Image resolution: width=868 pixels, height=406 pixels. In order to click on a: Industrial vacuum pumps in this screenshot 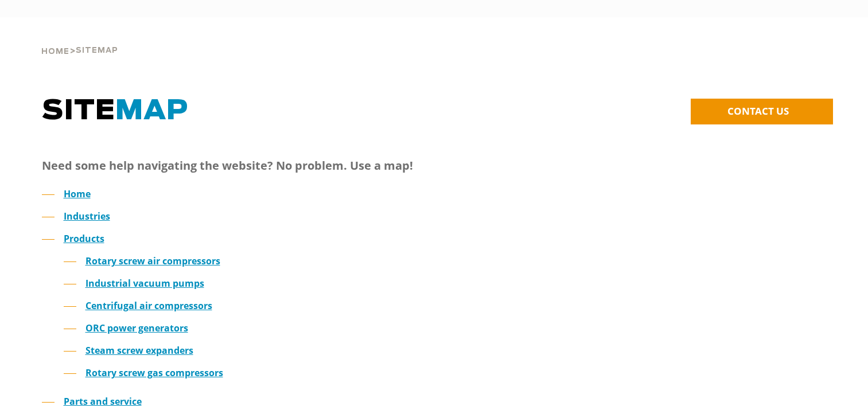, I will do `click(145, 284)`.